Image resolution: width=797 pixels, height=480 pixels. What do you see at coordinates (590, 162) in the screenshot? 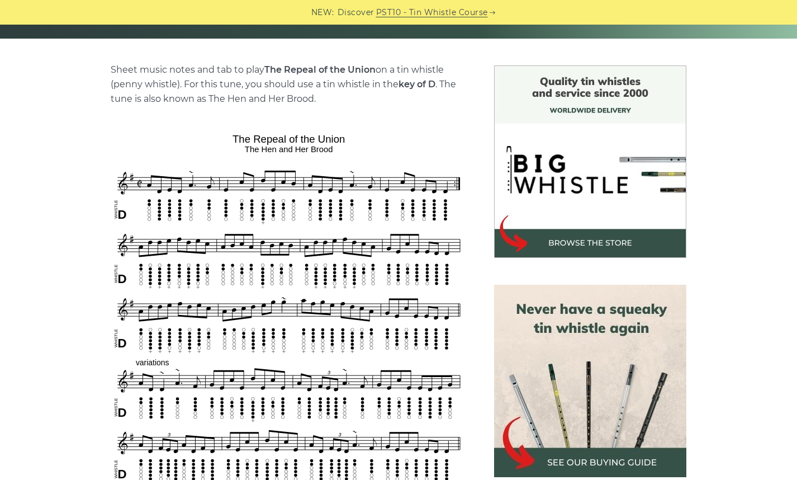
I see `img: BigWhistle Tin Whistle Store` at bounding box center [590, 162].